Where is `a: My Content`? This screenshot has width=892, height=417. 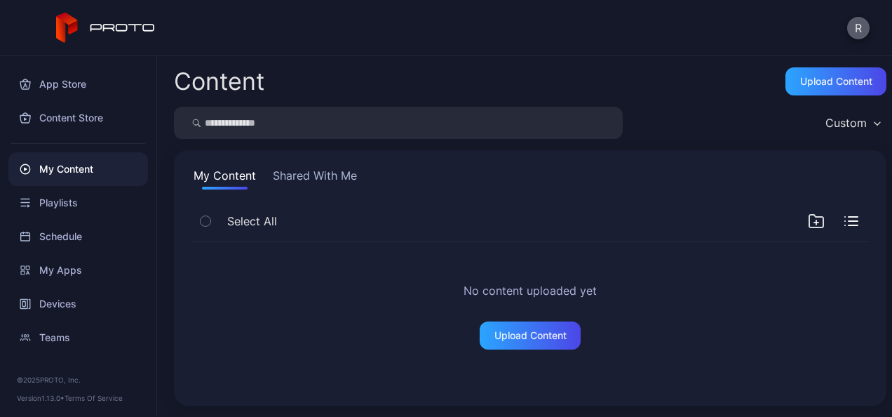 a: My Content is located at coordinates (78, 169).